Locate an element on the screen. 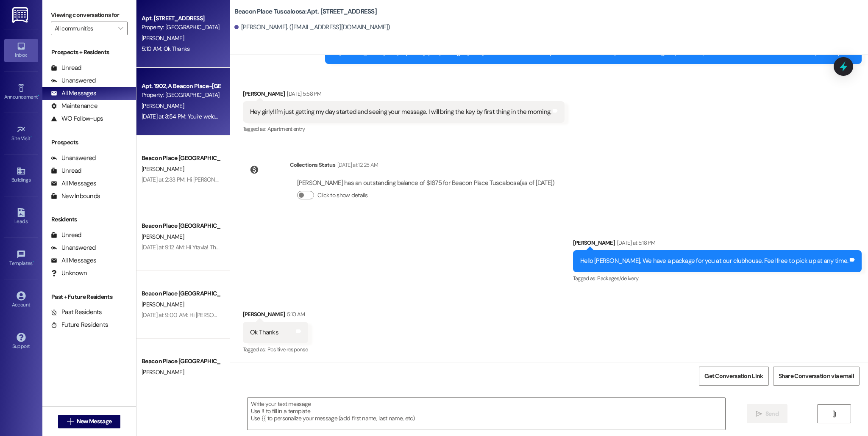  a: Inbox is located at coordinates (21, 51).